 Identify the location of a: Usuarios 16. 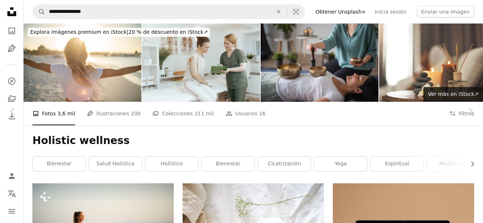
(246, 114).